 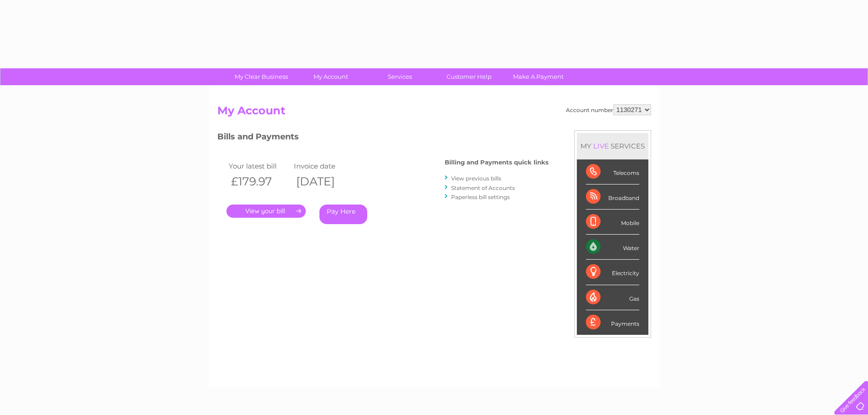 I want to click on div: Water, so click(x=612, y=247).